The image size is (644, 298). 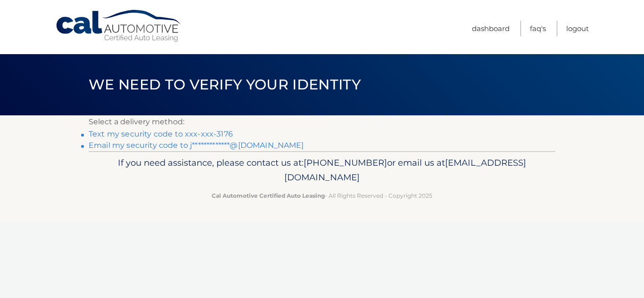 What do you see at coordinates (119, 26) in the screenshot?
I see `a: Cal Automotive` at bounding box center [119, 26].